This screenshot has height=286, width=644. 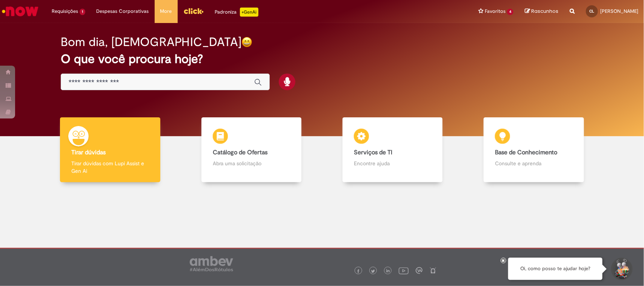 I want to click on a: Serviços de TI Encontre ajuda, so click(x=393, y=150).